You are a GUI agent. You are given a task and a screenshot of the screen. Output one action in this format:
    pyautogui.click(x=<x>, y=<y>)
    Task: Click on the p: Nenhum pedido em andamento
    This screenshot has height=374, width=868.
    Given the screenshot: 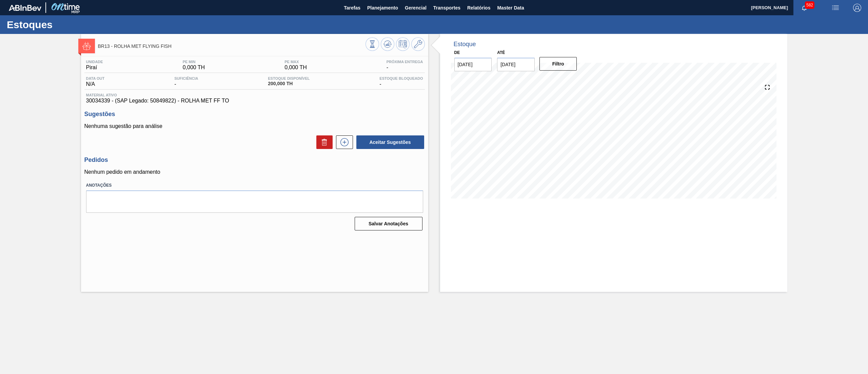 What is the action you would take?
    pyautogui.click(x=255, y=172)
    